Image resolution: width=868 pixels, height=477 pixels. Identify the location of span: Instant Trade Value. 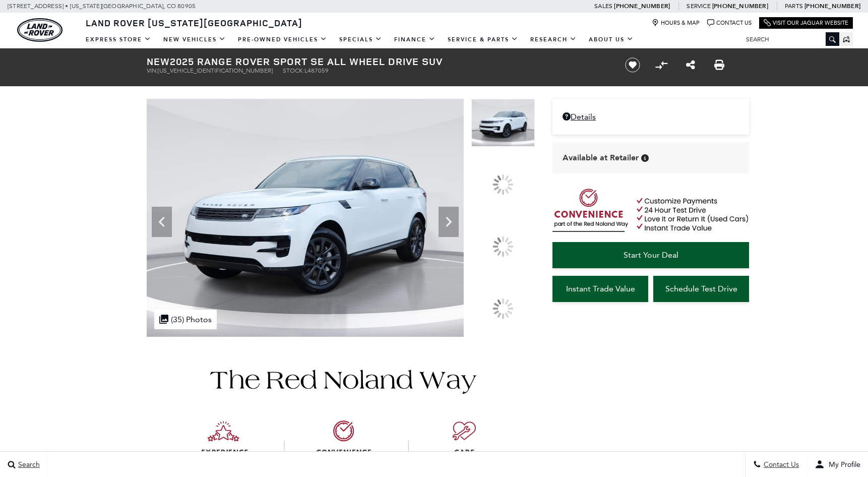
(601, 288).